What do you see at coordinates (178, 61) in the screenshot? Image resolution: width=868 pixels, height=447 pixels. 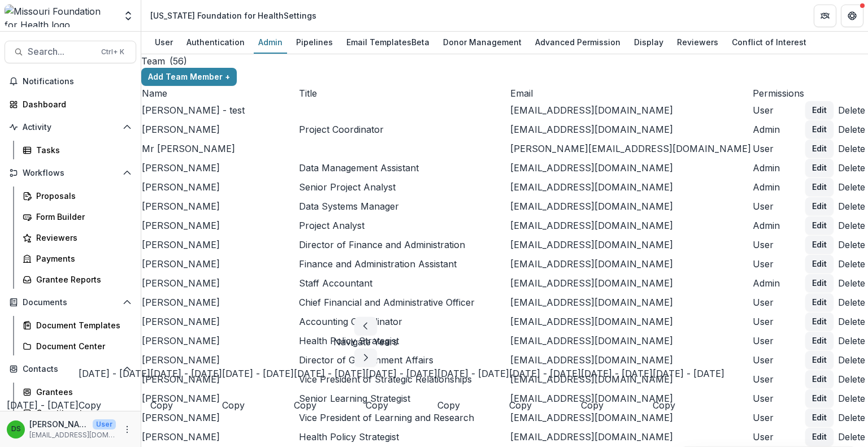 I see `p: ( 56 )` at bounding box center [178, 61].